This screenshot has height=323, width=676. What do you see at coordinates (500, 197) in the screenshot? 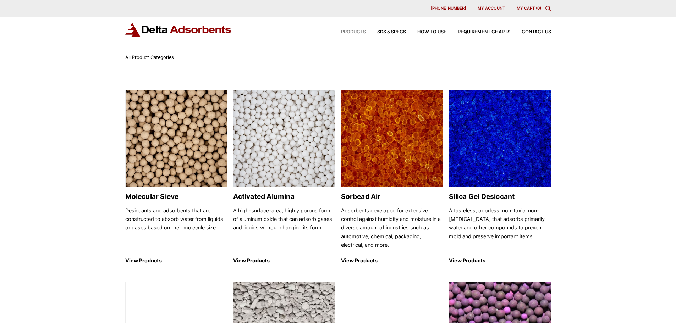
I see `h2: Silica Gel Desiccant` at bounding box center [500, 197].